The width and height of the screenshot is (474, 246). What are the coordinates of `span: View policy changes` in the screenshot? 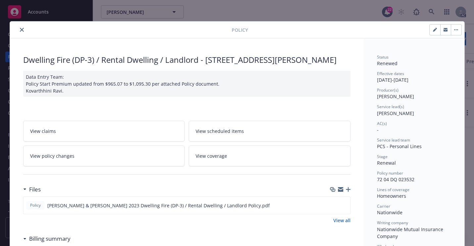 It's located at (52, 156).